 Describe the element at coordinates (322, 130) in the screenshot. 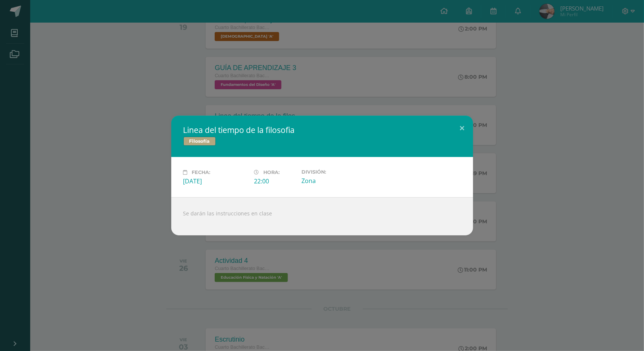

I see `h2: Linea del tiempo de la filosofia` at that location.